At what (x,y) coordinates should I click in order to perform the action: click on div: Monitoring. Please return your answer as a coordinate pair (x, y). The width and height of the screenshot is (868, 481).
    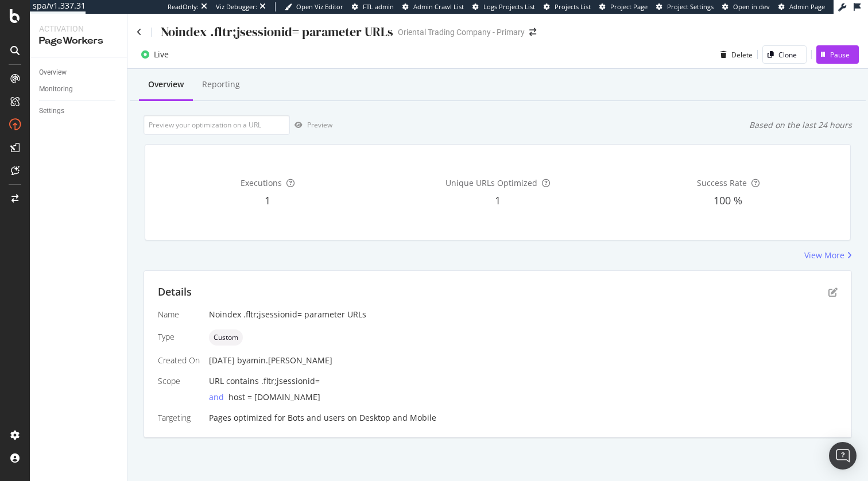
    Looking at the image, I should click on (55, 89).